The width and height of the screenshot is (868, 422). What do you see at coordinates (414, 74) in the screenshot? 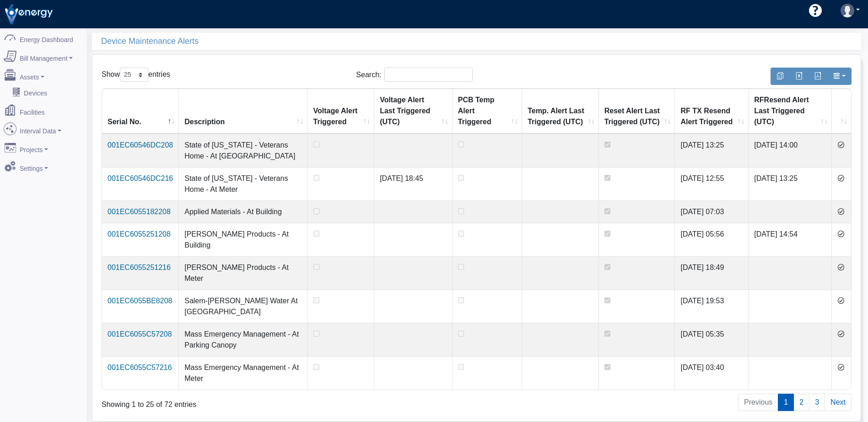
I see `label: Search:` at bounding box center [414, 74].